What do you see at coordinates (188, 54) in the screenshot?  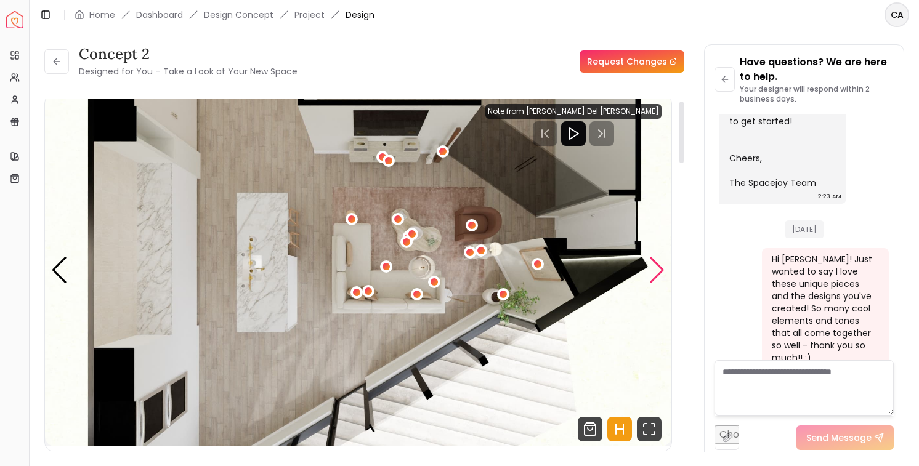 I see `h3: concept 2` at bounding box center [188, 54].